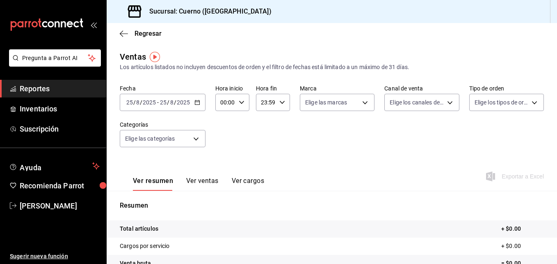 Image resolution: width=557 pixels, height=264 pixels. Describe the element at coordinates (150, 138) in the screenshot. I see `span: Elige las categorías` at that location.